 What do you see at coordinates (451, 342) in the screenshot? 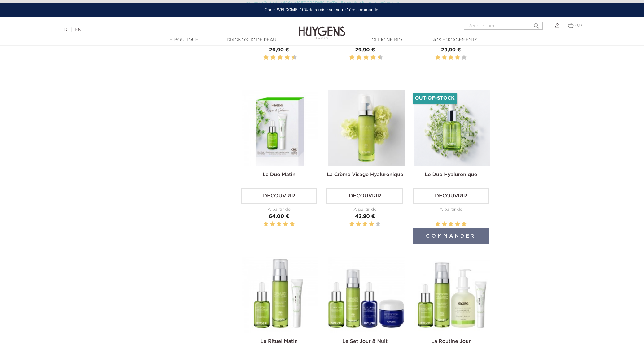
I see `a: La Routine Jour` at bounding box center [451, 342].